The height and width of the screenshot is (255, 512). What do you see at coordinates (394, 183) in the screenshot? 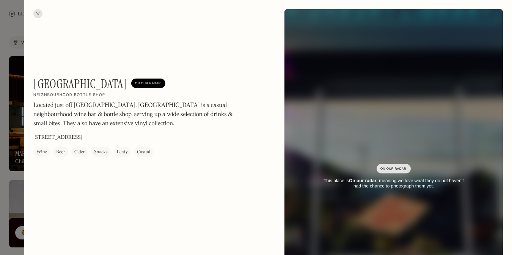
I see `div: This place is , meaning we love what they do but haven’t had the chance to photograph them yet.` at bounding box center [394, 183].